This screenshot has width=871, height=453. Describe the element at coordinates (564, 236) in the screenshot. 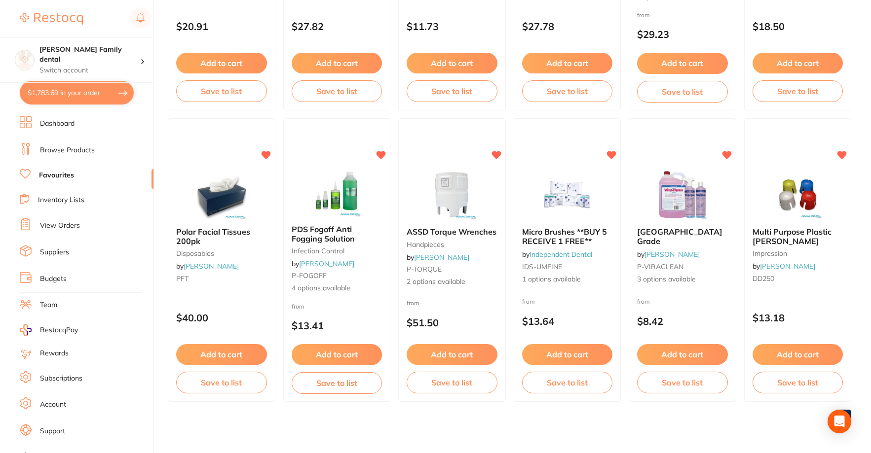

I see `span: Micro Brushes **BUY 5 RECEIVE 1 FREE**` at that location.